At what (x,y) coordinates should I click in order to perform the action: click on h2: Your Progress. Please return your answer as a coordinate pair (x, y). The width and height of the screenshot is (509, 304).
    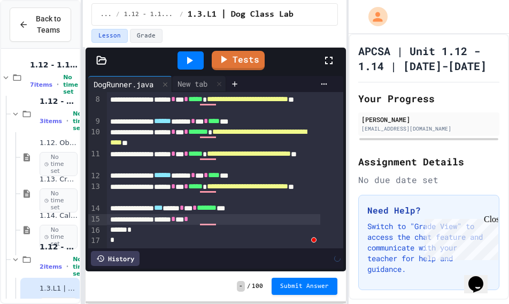
    Looking at the image, I should click on (429, 98).